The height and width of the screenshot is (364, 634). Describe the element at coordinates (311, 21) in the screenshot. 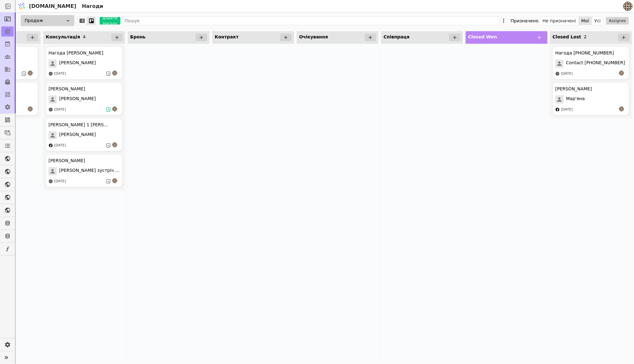

I see `input: Пошук` at that location.